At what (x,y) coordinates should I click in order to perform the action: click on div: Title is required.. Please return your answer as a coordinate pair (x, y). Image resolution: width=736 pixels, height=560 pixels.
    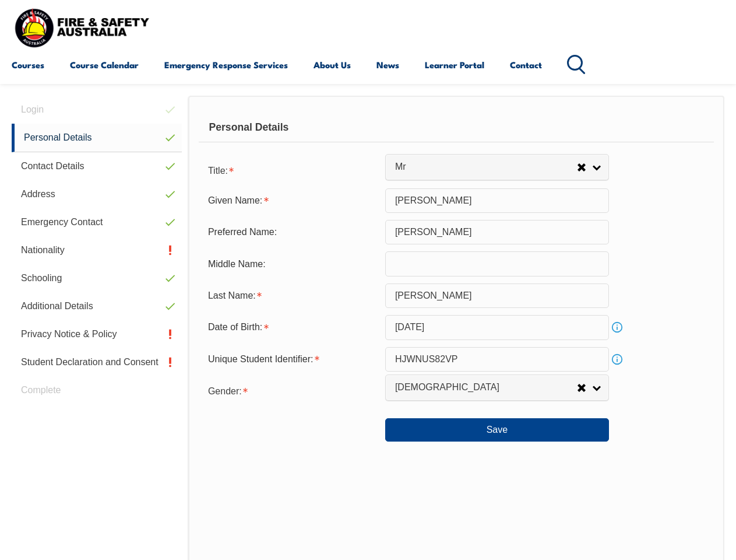
    Looking at the image, I should click on (292, 170).